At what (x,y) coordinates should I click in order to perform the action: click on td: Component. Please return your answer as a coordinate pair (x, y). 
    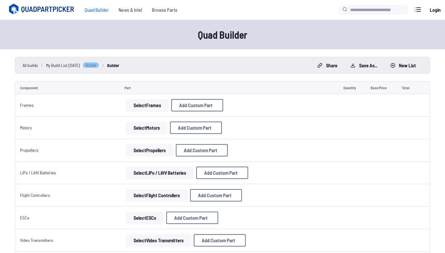
    Looking at the image, I should click on (67, 88).